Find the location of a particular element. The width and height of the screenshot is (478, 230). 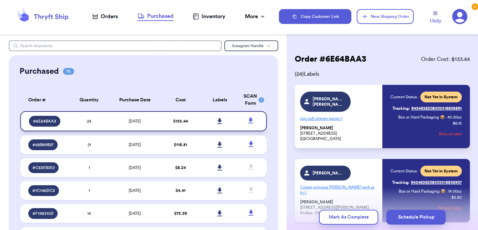

span: # F198315D is located at coordinates (43, 214).